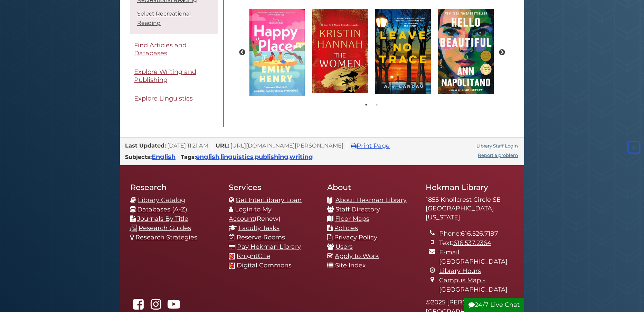 Image resolution: width=644 pixels, height=312 pixels. What do you see at coordinates (166, 237) in the screenshot?
I see `a: Research Strategies` at bounding box center [166, 237].